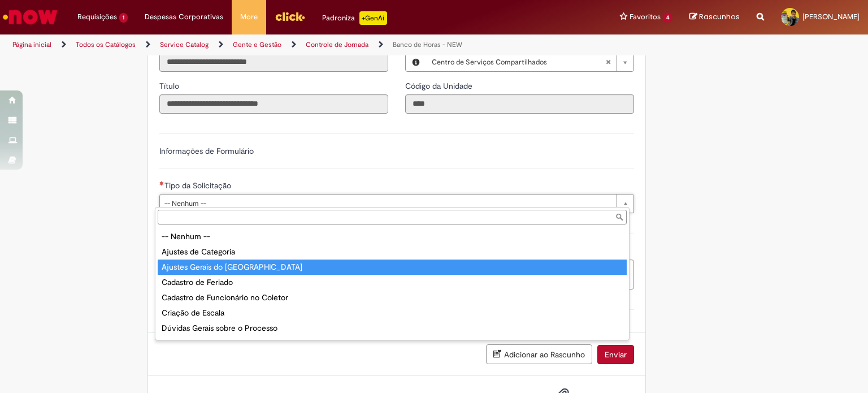 The height and width of the screenshot is (393, 868). I want to click on div: Dúvidas Gerais sobre o Processo, so click(392, 328).